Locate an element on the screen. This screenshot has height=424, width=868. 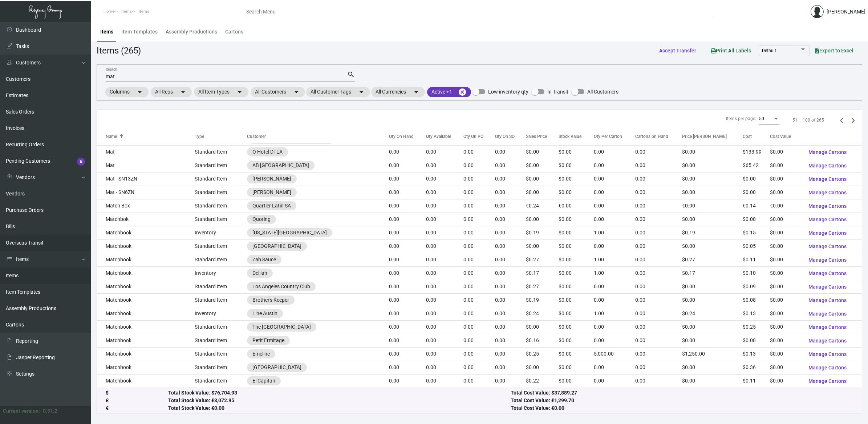
td: €0.00 is located at coordinates (576, 206).